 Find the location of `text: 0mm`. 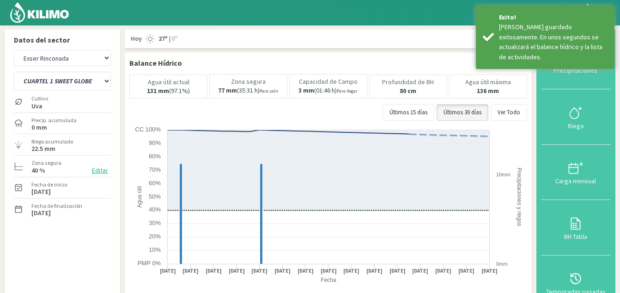

text: 0mm is located at coordinates (502, 263).